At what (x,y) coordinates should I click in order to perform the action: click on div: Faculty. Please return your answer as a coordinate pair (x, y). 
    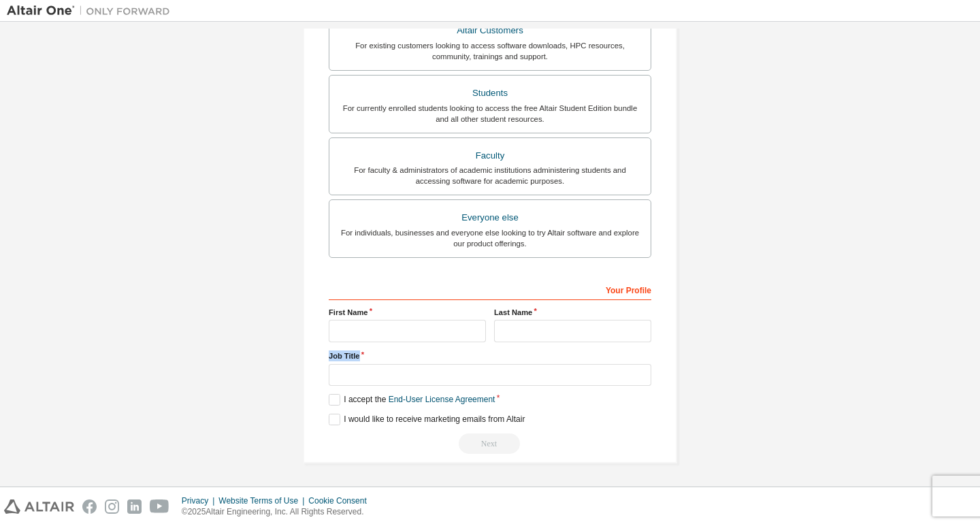
    Looking at the image, I should click on (490, 156).